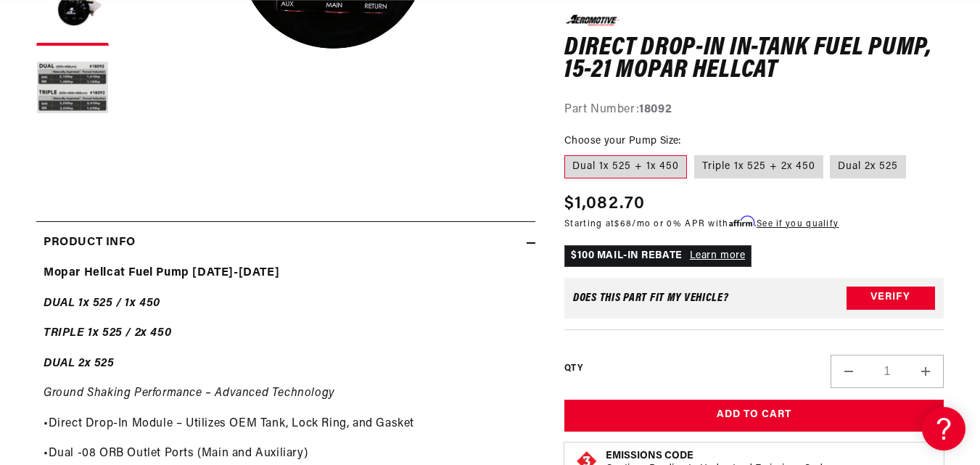 This screenshot has height=465, width=980. Describe the element at coordinates (623, 223) in the screenshot. I see `span: $68` at that location.